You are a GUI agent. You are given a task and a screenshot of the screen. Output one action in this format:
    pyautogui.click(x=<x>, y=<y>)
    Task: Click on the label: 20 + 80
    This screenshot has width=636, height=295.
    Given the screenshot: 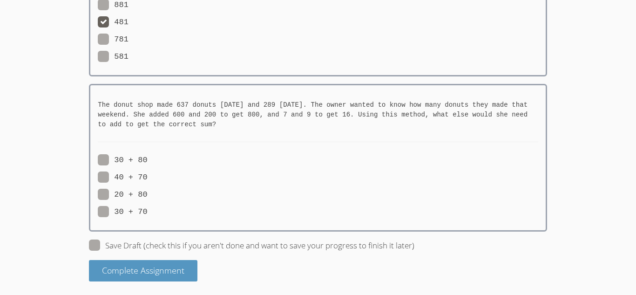 What is the action you would take?
    pyautogui.click(x=122, y=195)
    